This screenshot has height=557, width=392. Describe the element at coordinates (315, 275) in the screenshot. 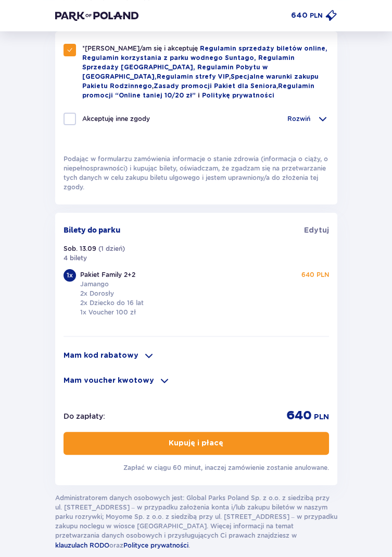

I see `p: 640 PLN` at that location.